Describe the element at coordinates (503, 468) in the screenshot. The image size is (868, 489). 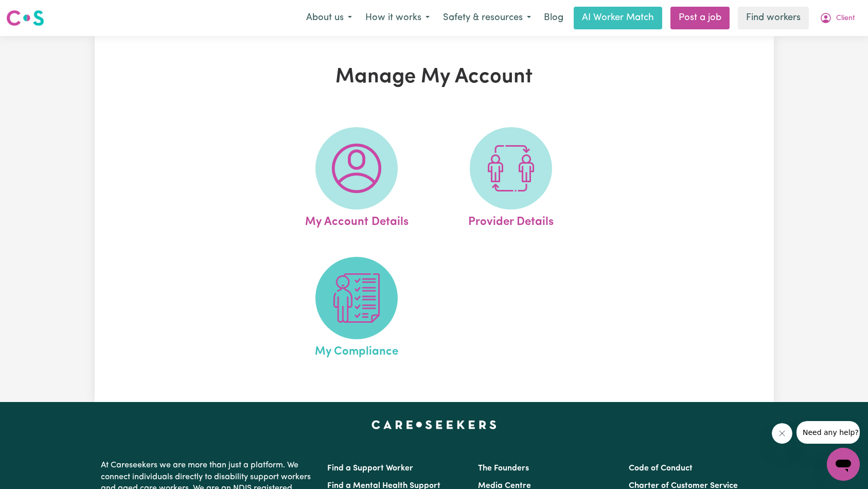
I see `a: The Founders` at that location.